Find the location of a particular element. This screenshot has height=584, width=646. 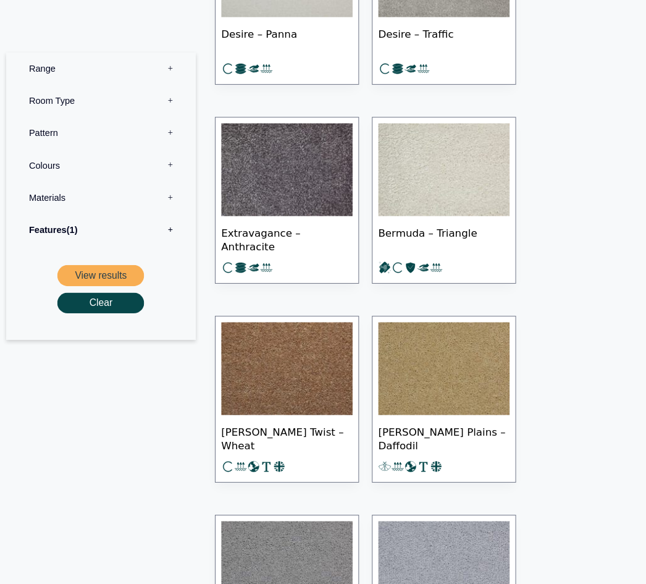

span: Bermuda – Triangle is located at coordinates (426, 231).